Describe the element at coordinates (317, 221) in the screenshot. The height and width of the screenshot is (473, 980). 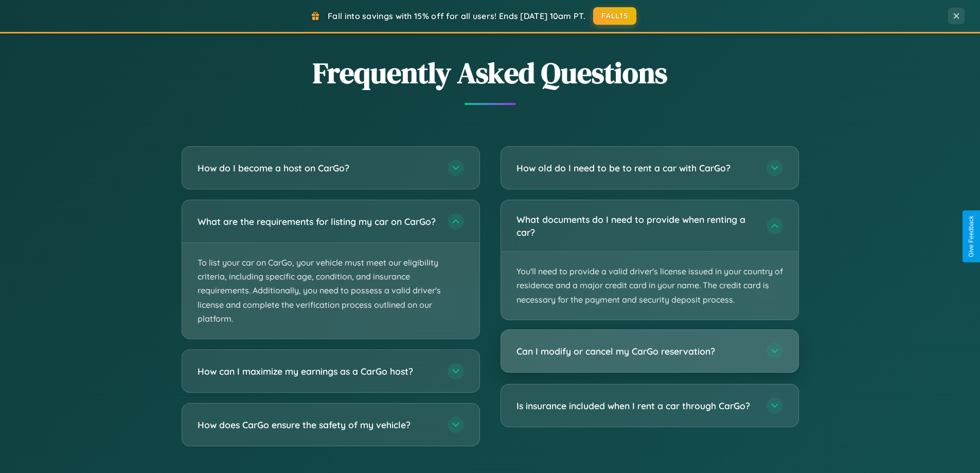
I see `h3: What are the requirements for listing my car on CarGo?` at that location.